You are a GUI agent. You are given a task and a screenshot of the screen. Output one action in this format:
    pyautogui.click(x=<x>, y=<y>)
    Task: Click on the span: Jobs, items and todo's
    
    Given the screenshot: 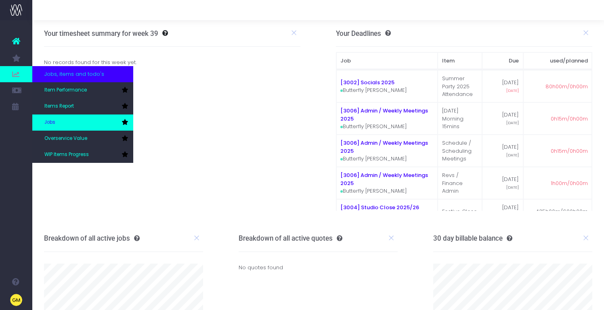 What is the action you would take?
    pyautogui.click(x=74, y=74)
    